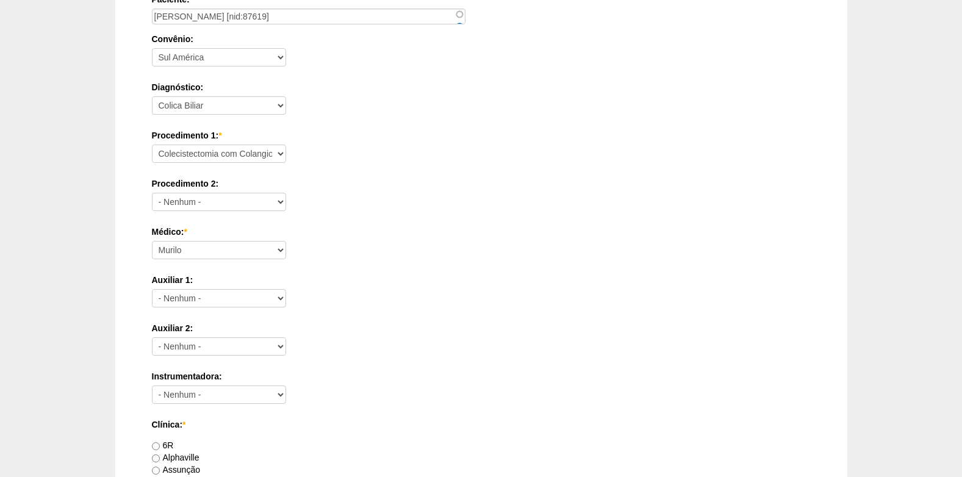 Image resolution: width=962 pixels, height=477 pixels. What do you see at coordinates (481, 184) in the screenshot?
I see `label: Procedimento 2:` at bounding box center [481, 184].